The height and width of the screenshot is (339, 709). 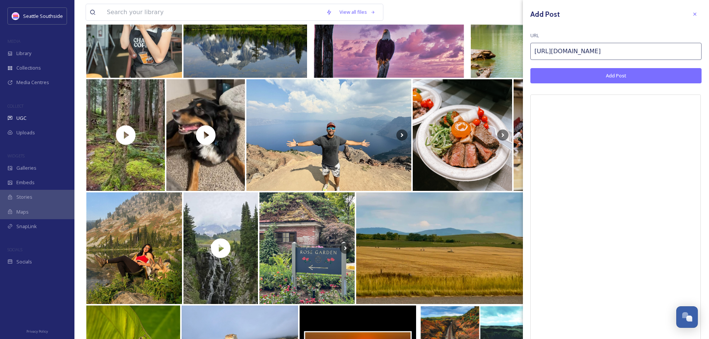 I want to click on span: Privacy Policy, so click(x=37, y=331).